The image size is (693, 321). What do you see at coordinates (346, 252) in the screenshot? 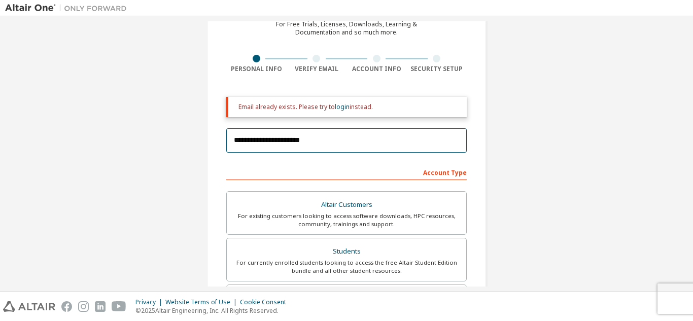
I see `div: Students` at bounding box center [346, 252].